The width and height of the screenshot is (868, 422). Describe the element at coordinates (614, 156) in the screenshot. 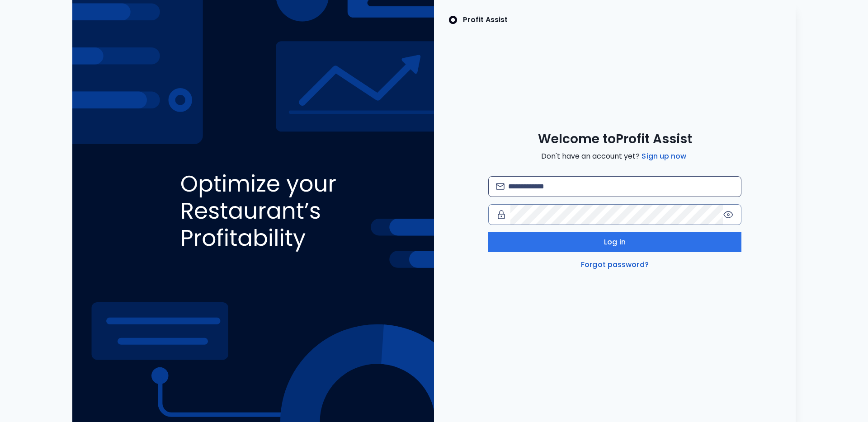

I see `span: Don't have an account yet?` at that location.